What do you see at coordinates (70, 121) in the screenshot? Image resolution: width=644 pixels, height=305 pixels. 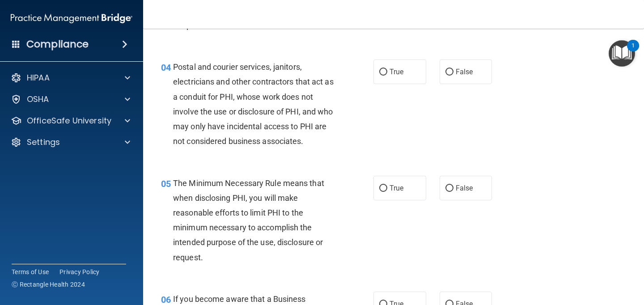 I see `a: OfficeSafe University` at bounding box center [70, 121].